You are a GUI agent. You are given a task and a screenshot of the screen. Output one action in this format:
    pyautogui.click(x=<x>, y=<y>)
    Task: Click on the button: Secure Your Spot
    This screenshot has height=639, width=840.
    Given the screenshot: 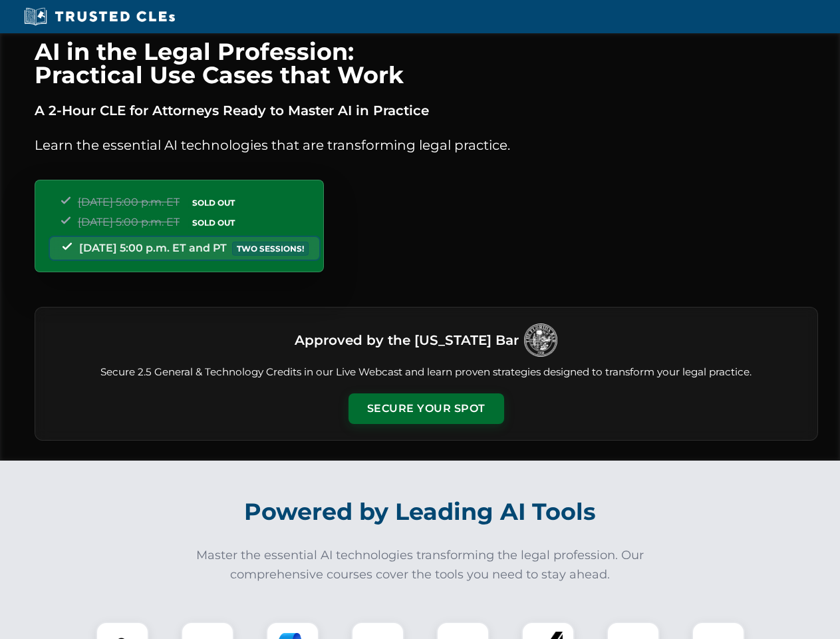 What is the action you would take?
    pyautogui.click(x=426, y=408)
    